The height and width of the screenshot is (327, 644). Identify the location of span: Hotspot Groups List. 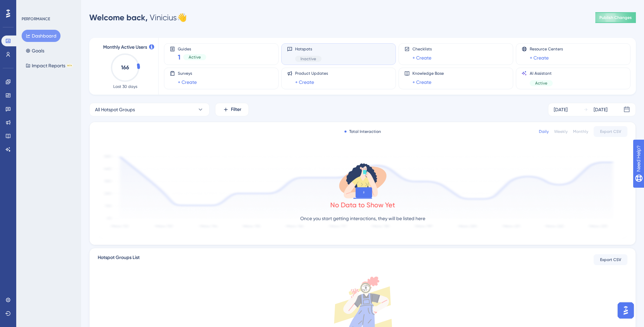
(119, 260).